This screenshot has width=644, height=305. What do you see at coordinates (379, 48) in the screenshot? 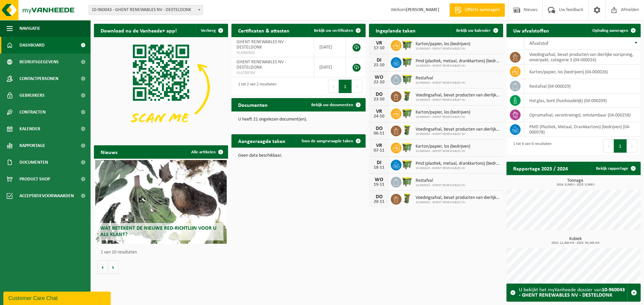
I see `div: 17-10` at bounding box center [379, 48].